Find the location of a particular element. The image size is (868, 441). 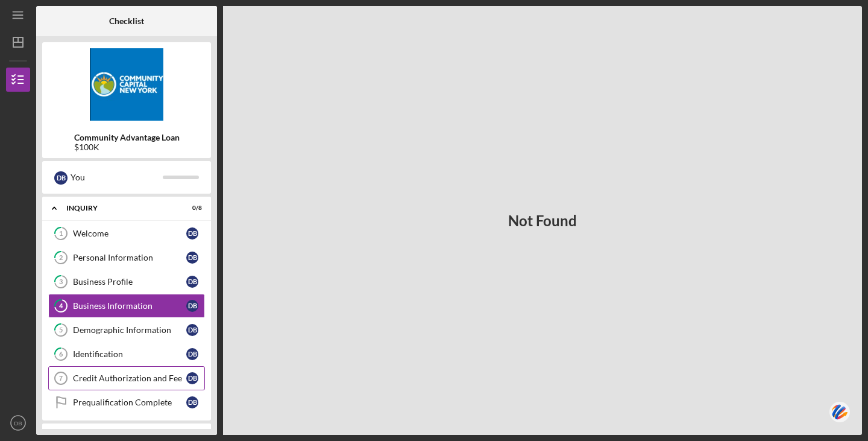

a: Prequalification CompleteDB is located at coordinates (126, 402).